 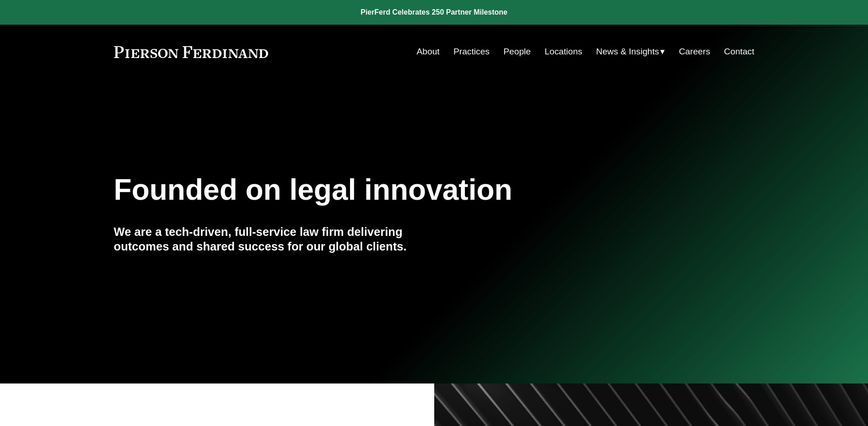 What do you see at coordinates (381, 190) in the screenshot?
I see `h1: Founded on legal innovation` at bounding box center [381, 190].